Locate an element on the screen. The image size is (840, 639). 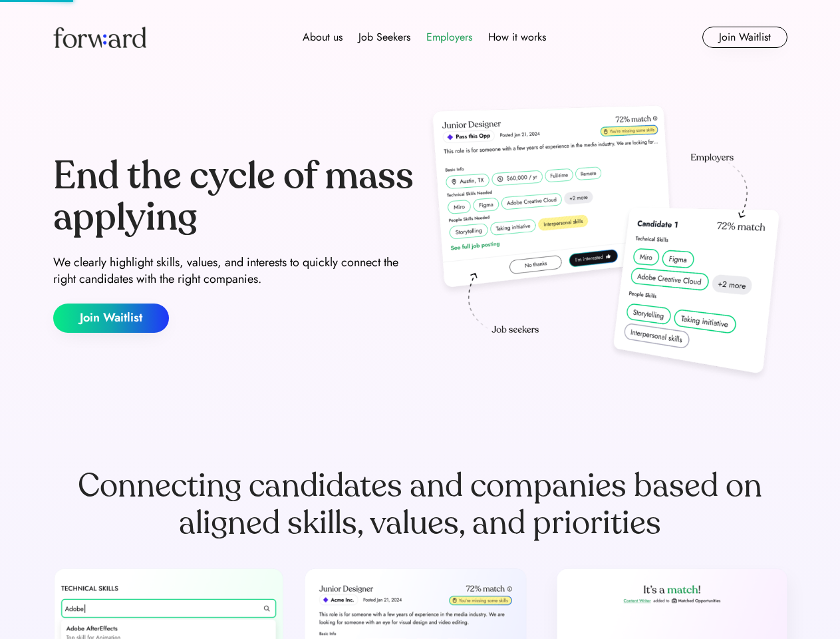
img: hero-image.png is located at coordinates (606, 244).